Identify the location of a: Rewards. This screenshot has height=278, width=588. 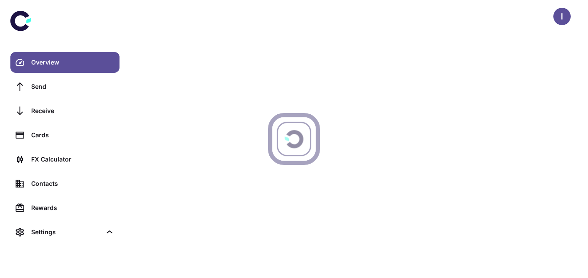
(65, 208).